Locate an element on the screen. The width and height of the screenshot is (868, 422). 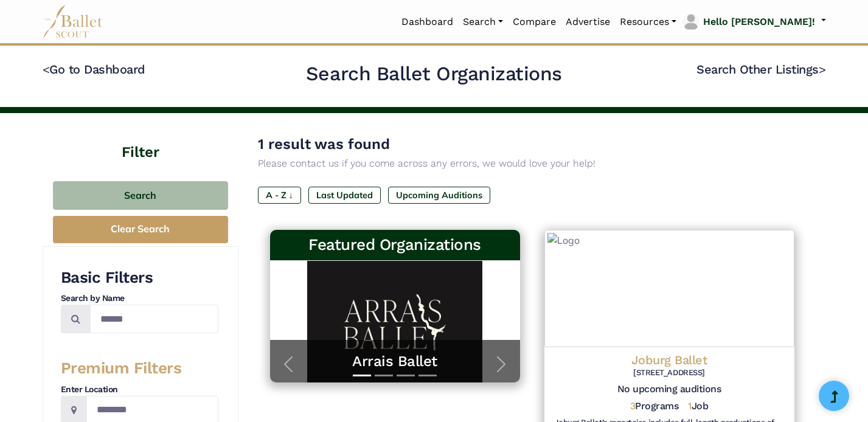
img: profile picture is located at coordinates (691, 22).